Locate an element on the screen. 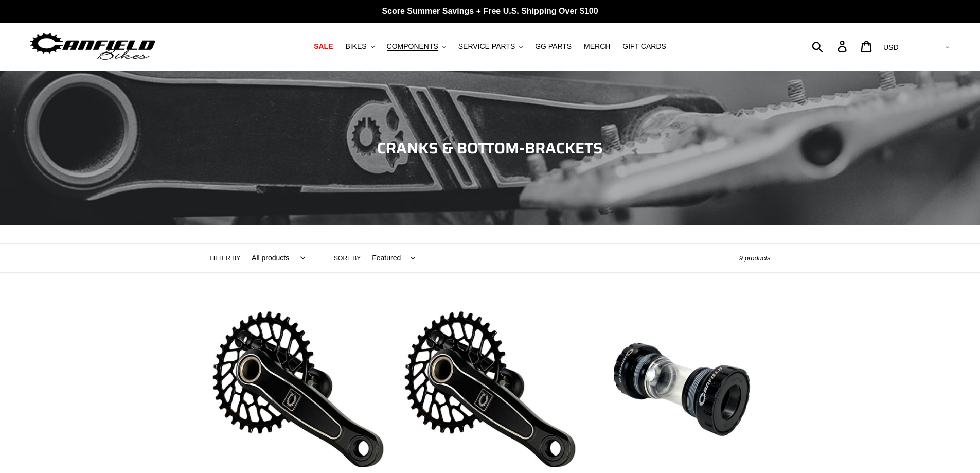 The width and height of the screenshot is (980, 473). a: SALE is located at coordinates (323, 46).